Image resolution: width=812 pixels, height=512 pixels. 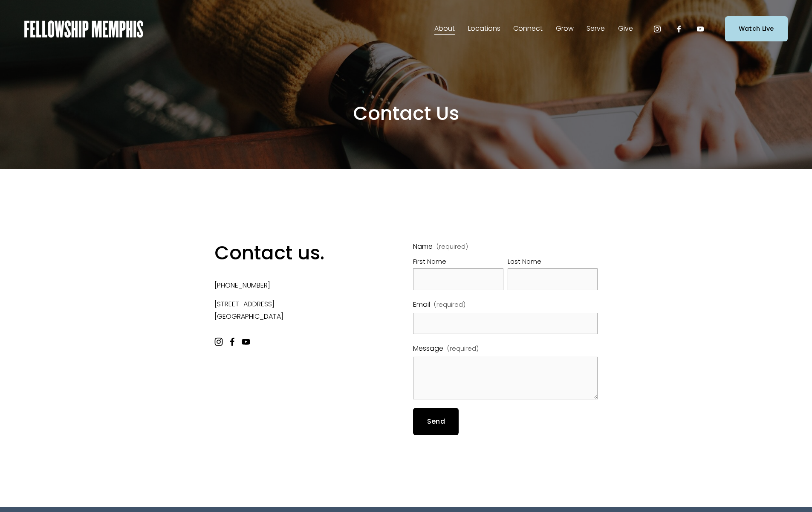 What do you see at coordinates (436, 421) in the screenshot?
I see `span: Send` at bounding box center [436, 421].